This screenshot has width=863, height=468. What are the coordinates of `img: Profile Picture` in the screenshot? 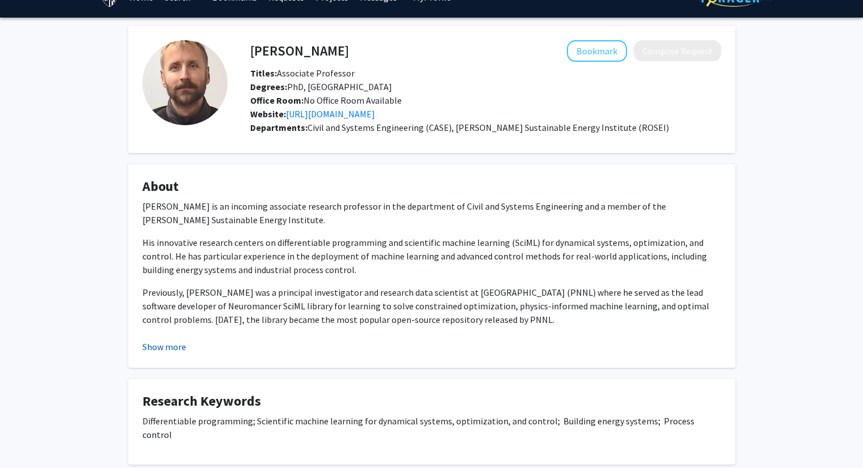 It's located at (185, 83).